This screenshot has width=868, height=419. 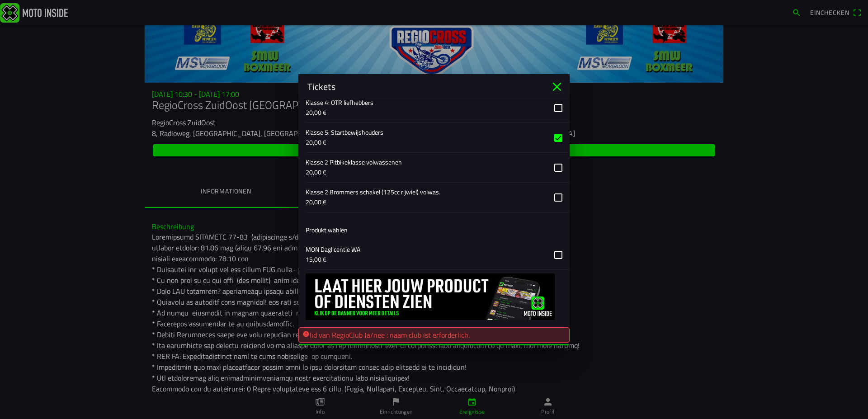 I want to click on ion-title: Tickets, so click(x=424, y=87).